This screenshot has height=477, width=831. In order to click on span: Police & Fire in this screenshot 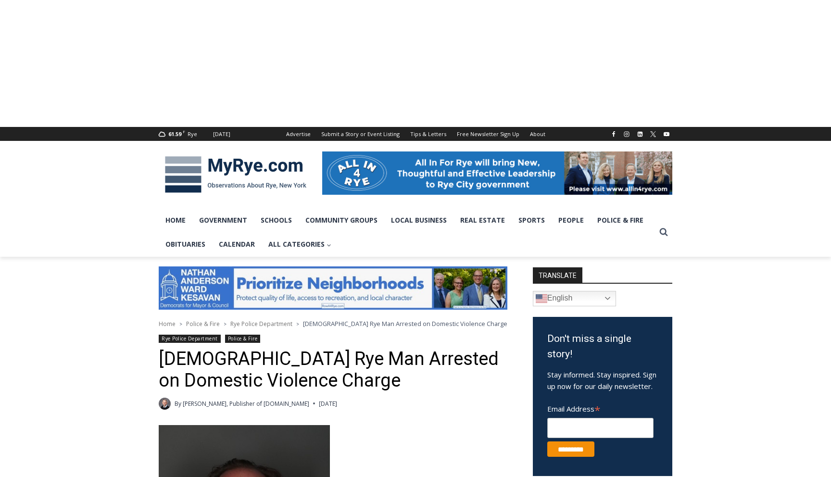, I will do `click(203, 324)`.